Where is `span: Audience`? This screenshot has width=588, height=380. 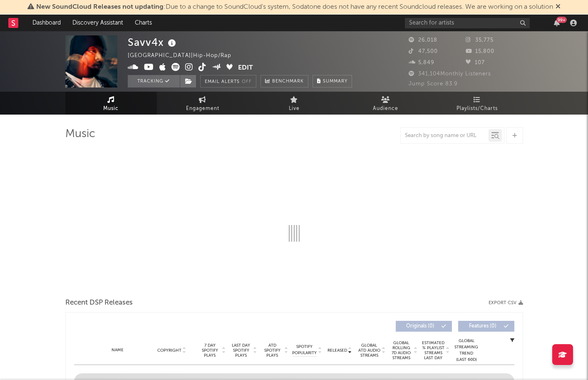 span: Audience is located at coordinates (385, 108).